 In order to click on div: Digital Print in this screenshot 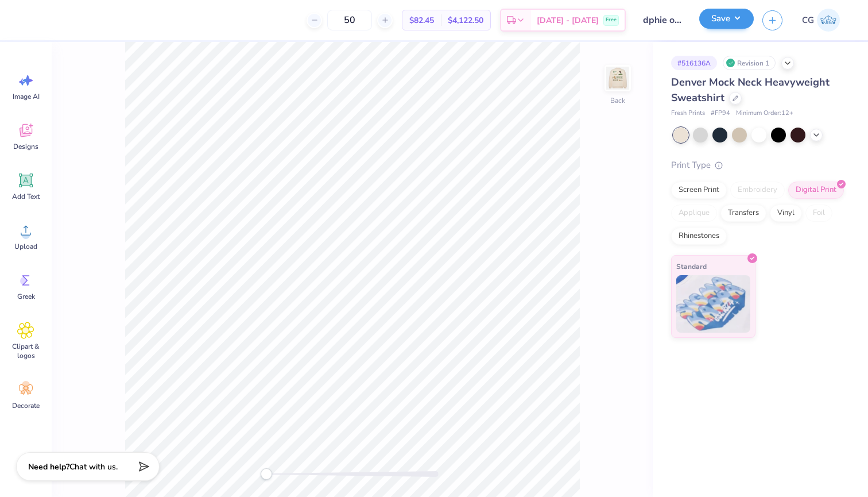, I will do `click(816, 190)`.